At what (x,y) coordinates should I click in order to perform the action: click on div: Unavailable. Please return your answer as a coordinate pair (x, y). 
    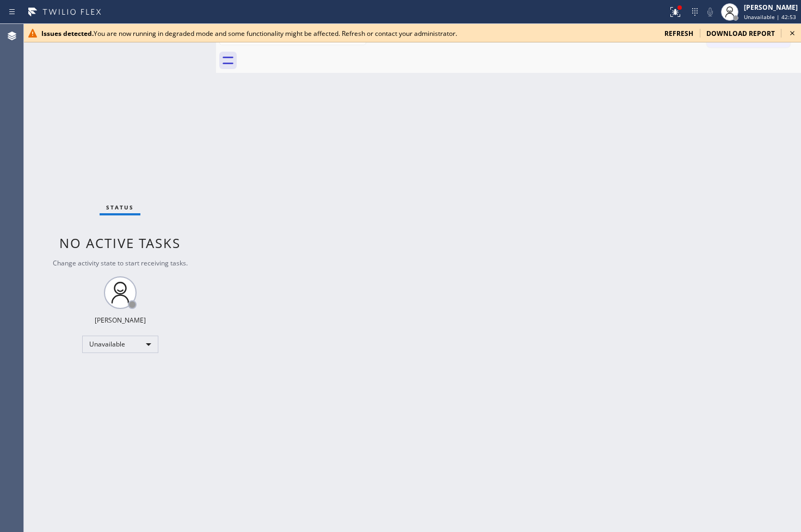
    Looking at the image, I should click on (120, 344).